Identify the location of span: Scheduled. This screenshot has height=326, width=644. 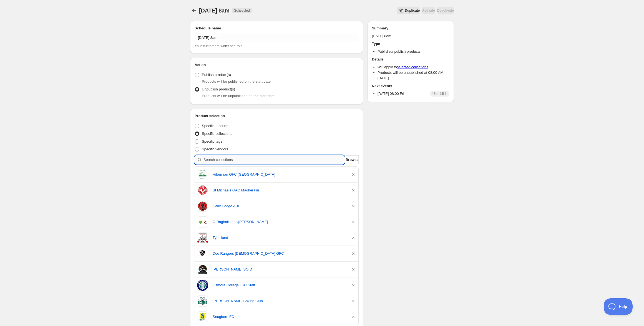
(242, 11).